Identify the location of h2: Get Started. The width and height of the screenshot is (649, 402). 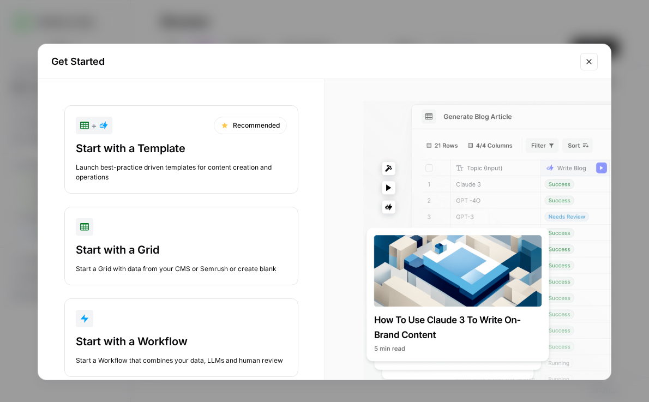
(312, 62).